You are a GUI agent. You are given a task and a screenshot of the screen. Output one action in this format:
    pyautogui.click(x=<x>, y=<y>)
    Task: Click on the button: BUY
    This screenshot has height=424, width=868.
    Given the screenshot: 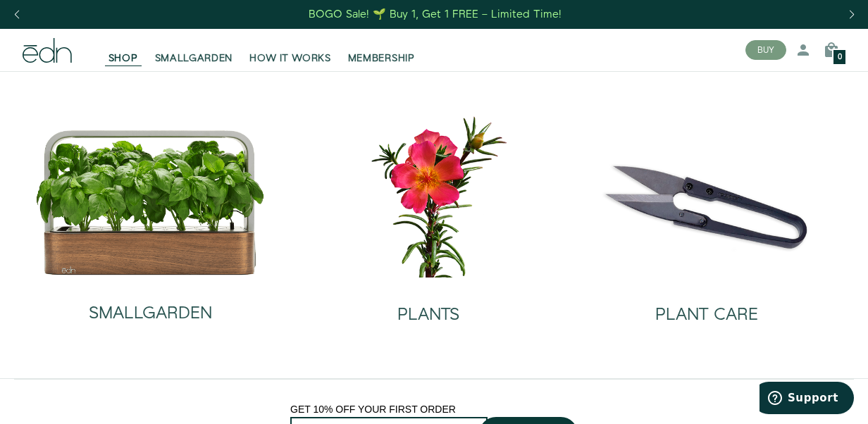 What is the action you would take?
    pyautogui.click(x=766, y=50)
    